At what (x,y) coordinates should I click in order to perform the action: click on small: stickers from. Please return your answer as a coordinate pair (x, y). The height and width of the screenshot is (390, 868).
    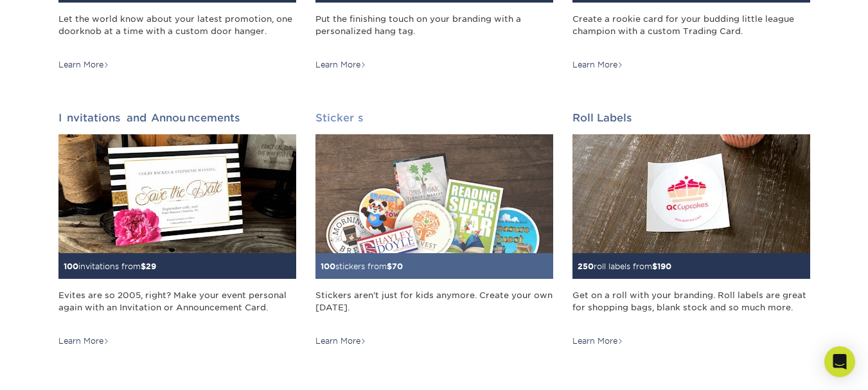
    Looking at the image, I should click on (362, 266).